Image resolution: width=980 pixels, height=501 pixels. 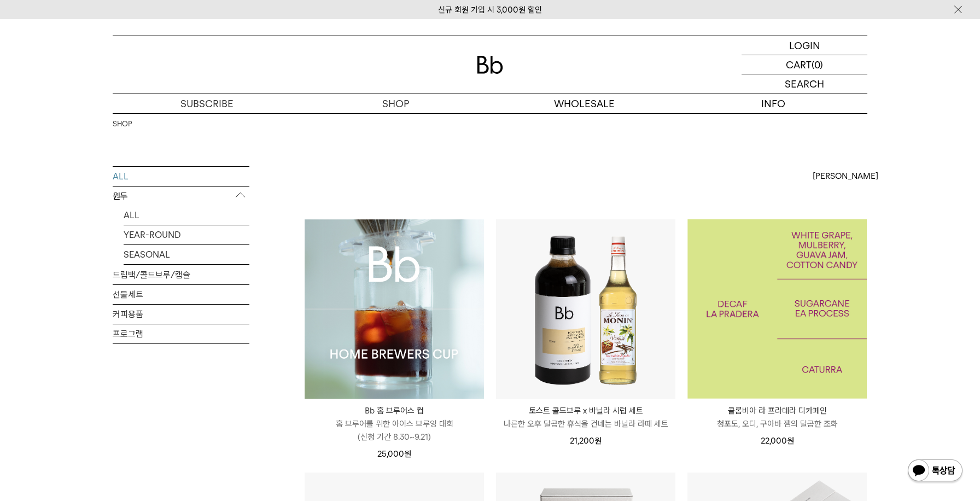 I want to click on p: Bb 홈 브루어스 컵, so click(x=394, y=411).